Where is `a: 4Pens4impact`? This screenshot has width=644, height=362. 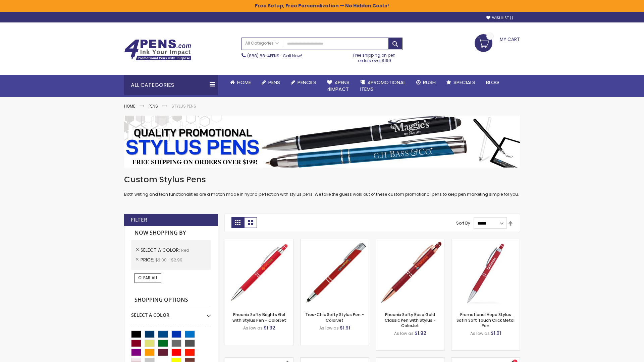 a: 4Pens4impact is located at coordinates (338, 86).